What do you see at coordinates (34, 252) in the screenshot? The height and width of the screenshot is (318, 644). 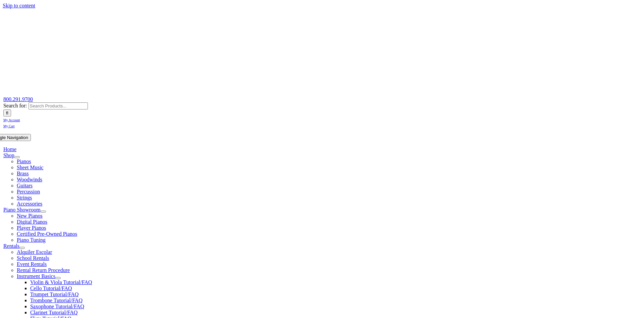 I see `span: Alquiler Escolar` at bounding box center [34, 252].